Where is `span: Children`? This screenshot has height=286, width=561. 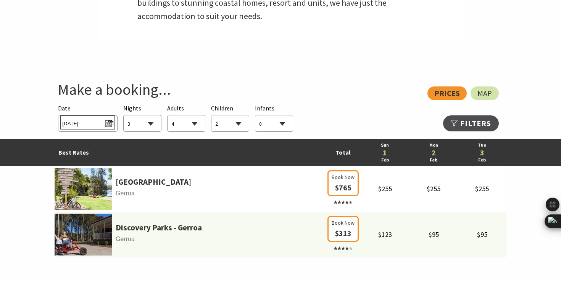 span: Children is located at coordinates (222, 108).